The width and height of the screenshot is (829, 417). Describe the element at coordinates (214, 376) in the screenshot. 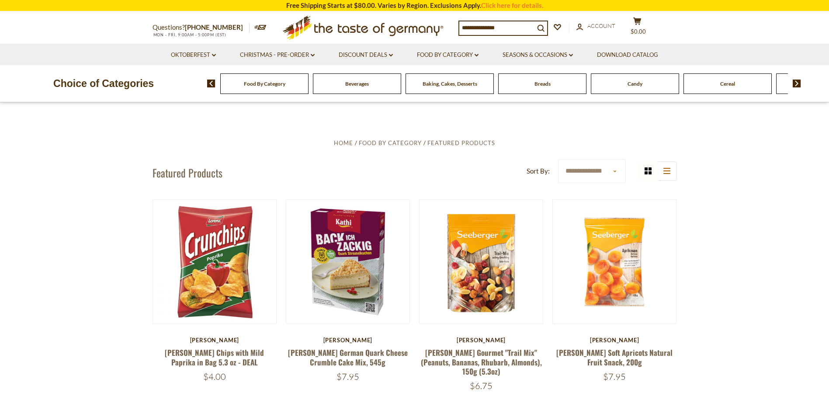

I see `span: $4.00` at that location.